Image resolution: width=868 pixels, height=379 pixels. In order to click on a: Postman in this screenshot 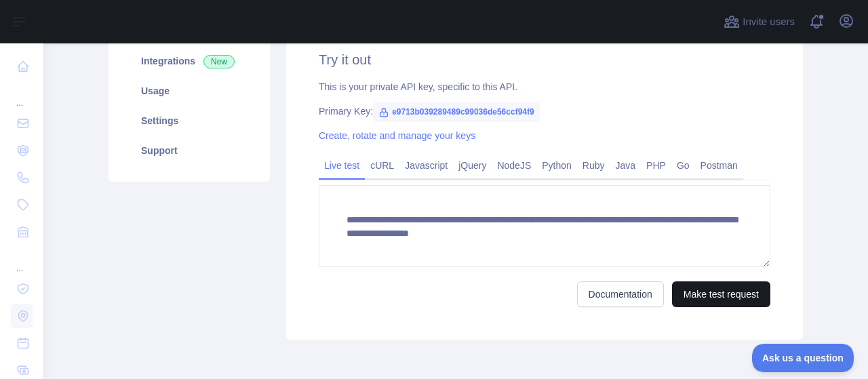, I will do `click(718, 165)`.